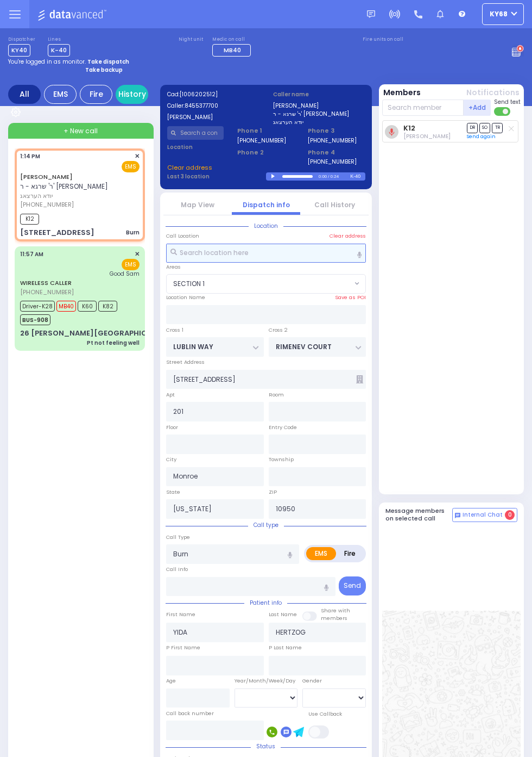 The height and width of the screenshot is (757, 532). What do you see at coordinates (383, 40) in the screenshot?
I see `label: Fire units on call` at bounding box center [383, 40].